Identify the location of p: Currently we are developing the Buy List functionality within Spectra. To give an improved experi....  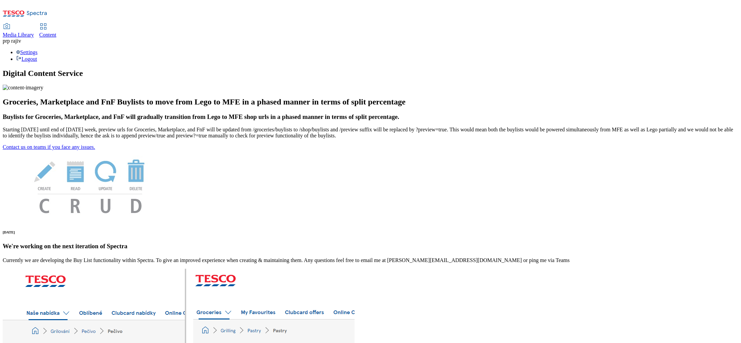
(370, 260).